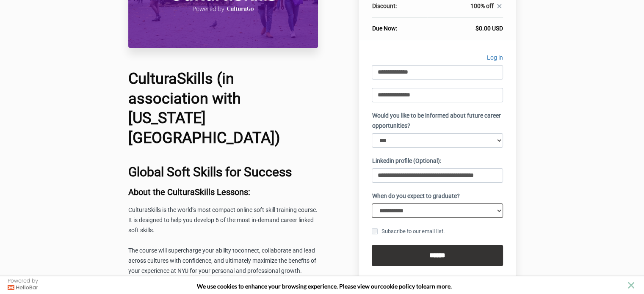  I want to click on span: connect, collaborate and lead across cultures with confidence, and ultimately maximize the benefi..., so click(223, 260).